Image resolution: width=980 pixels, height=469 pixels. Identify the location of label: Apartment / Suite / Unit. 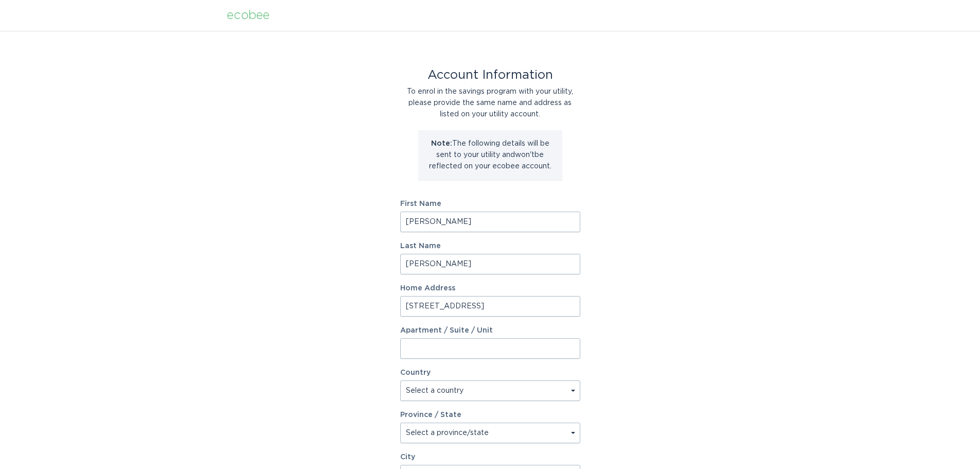
(491, 330).